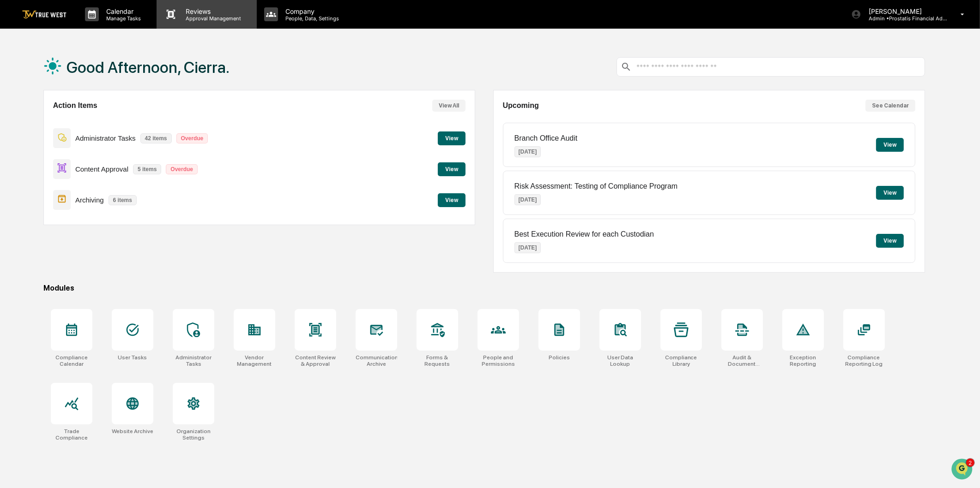 This screenshot has width=980, height=488. I want to click on button: See Calendar, so click(890, 106).